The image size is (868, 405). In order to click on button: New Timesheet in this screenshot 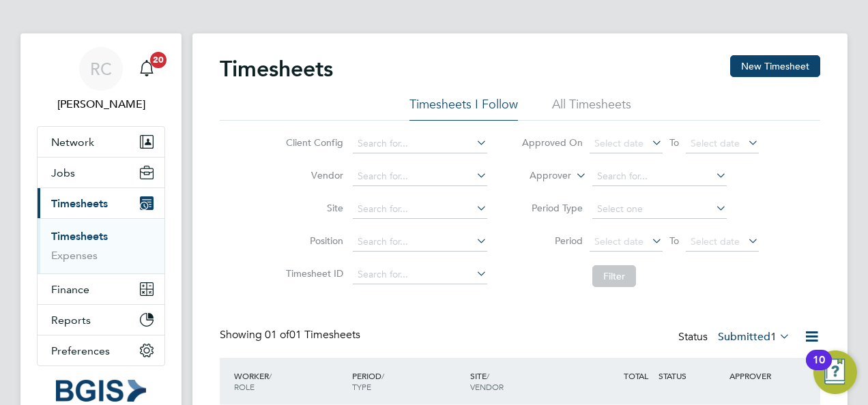, I will do `click(775, 66)`.